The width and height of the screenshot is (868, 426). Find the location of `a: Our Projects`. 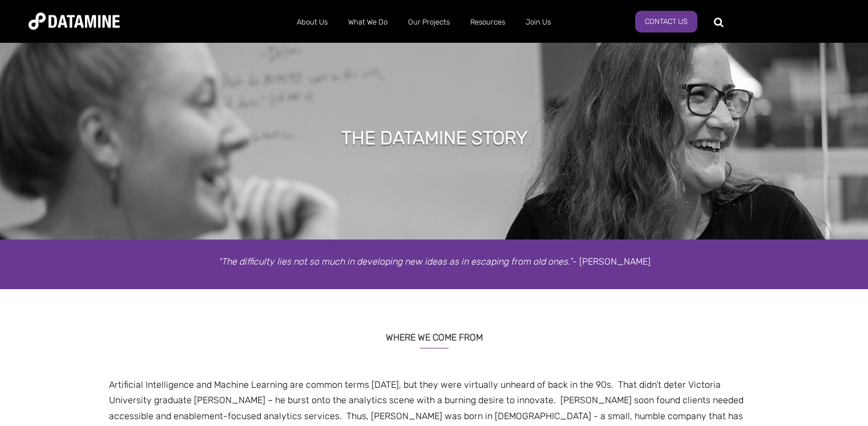

a: Our Projects is located at coordinates (429, 22).